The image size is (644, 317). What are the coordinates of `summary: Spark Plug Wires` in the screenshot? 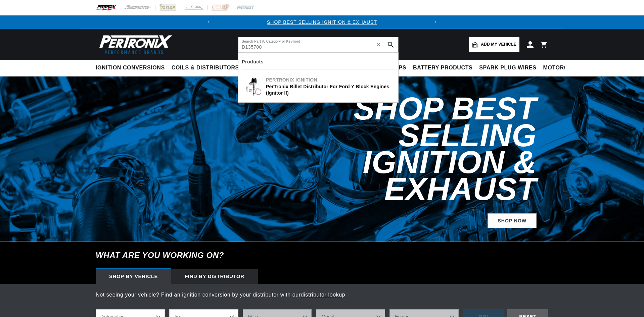 It's located at (507, 67).